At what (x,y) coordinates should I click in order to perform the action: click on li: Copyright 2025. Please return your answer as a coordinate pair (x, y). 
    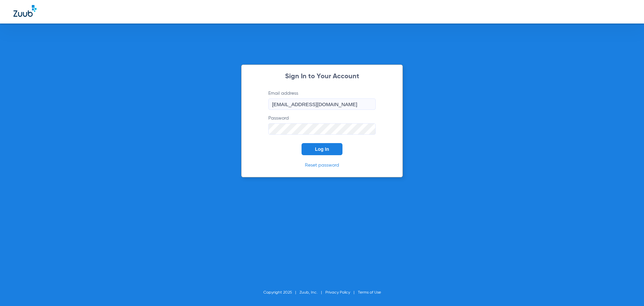
    Looking at the image, I should click on (282, 292).